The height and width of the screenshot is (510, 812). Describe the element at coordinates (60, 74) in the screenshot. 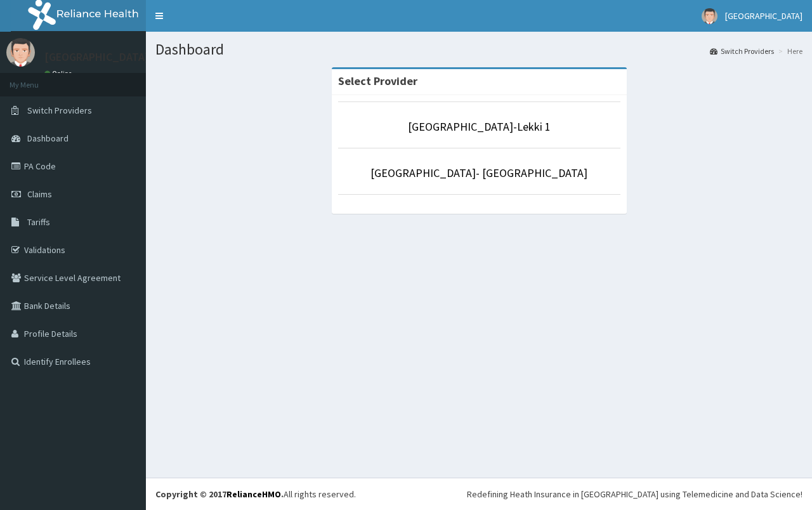

I see `a: Online` at that location.